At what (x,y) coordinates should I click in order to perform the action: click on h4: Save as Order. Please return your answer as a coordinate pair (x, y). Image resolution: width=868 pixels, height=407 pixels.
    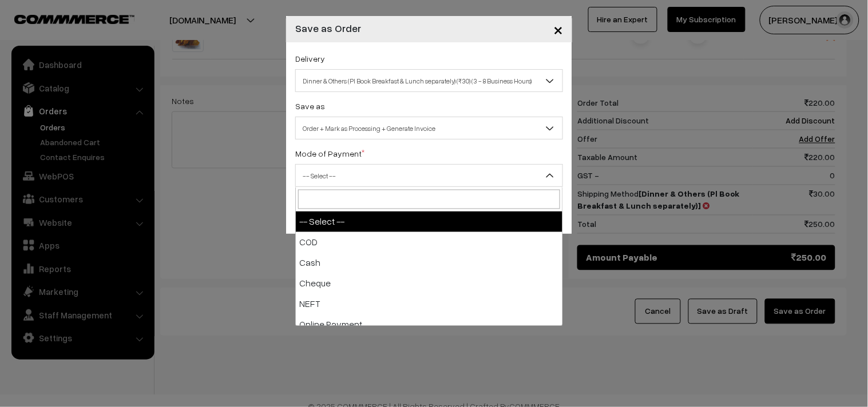
    Looking at the image, I should click on (328, 28).